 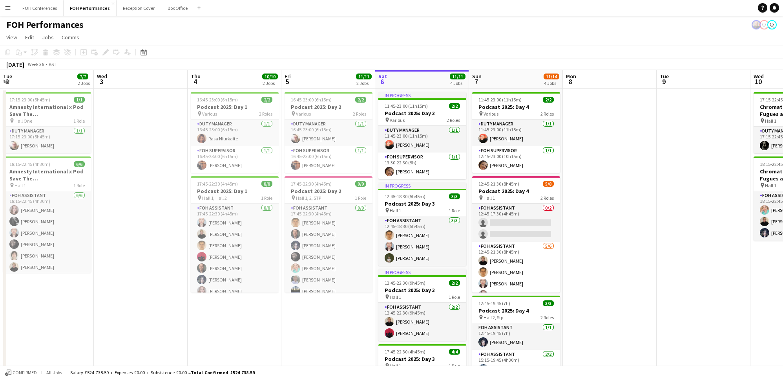 What do you see at coordinates (664, 81) in the screenshot?
I see `span: 9` at bounding box center [664, 81].